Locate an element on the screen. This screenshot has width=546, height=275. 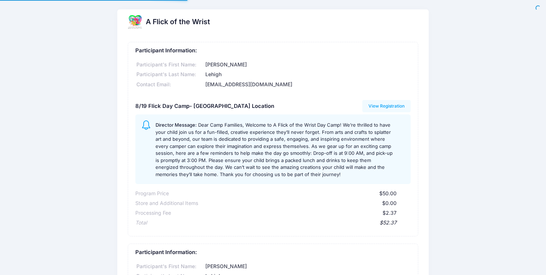
div: $52.37 is located at coordinates (272, 222).